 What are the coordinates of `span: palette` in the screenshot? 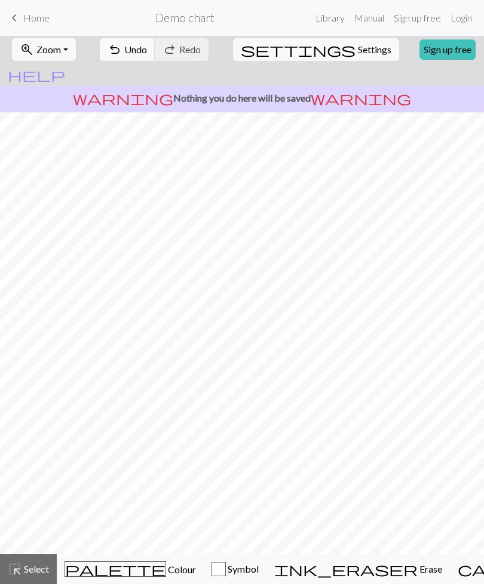 It's located at (115, 569).